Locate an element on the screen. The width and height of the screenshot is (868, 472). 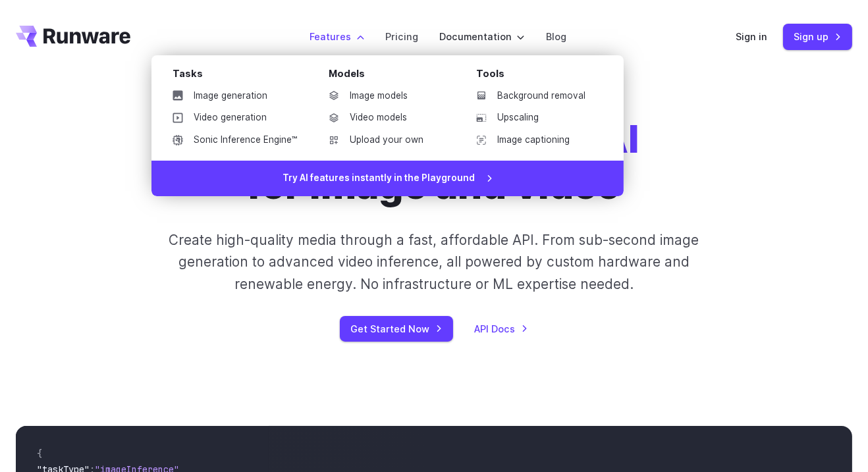
a: Upscaling is located at coordinates (534, 118).